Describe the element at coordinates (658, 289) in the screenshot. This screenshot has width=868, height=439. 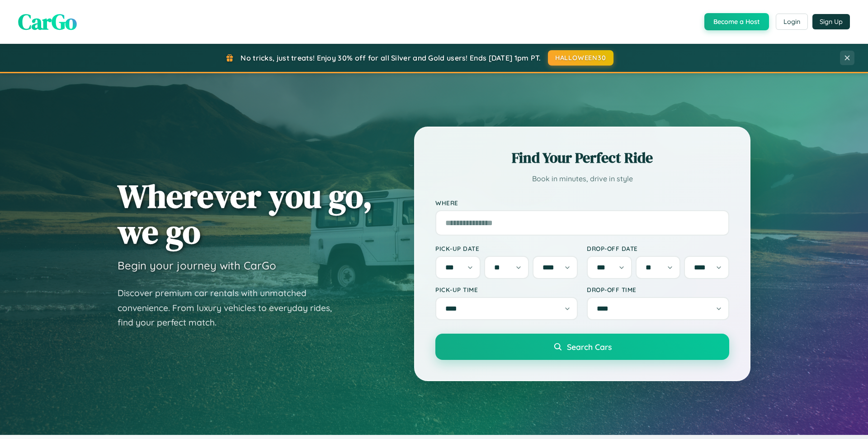
I see `label: Drop-off Time` at that location.